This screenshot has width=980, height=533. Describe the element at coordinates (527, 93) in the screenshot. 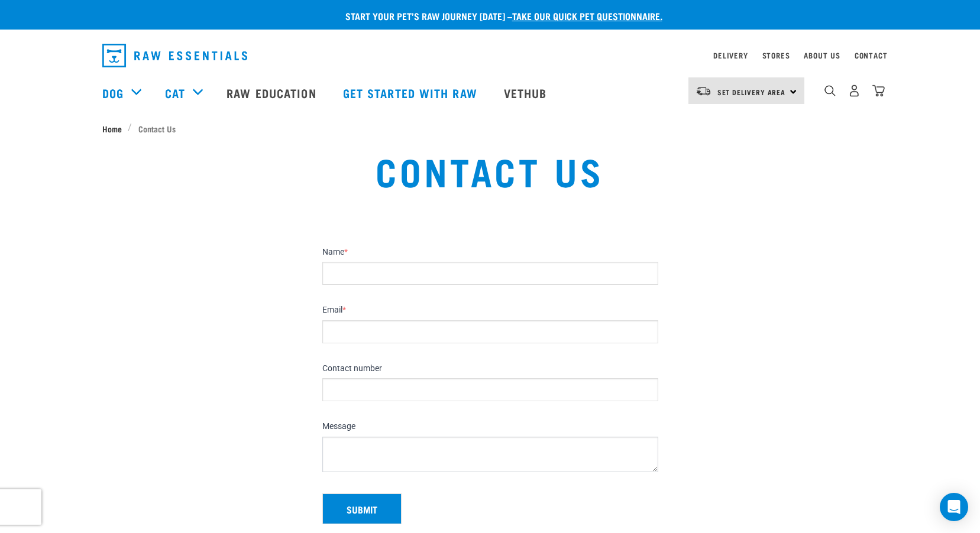

I see `a: Vethub` at that location.